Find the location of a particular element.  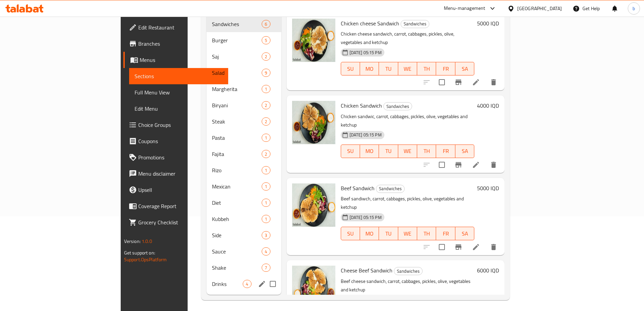

div: Shake7 is located at coordinates (244, 268).